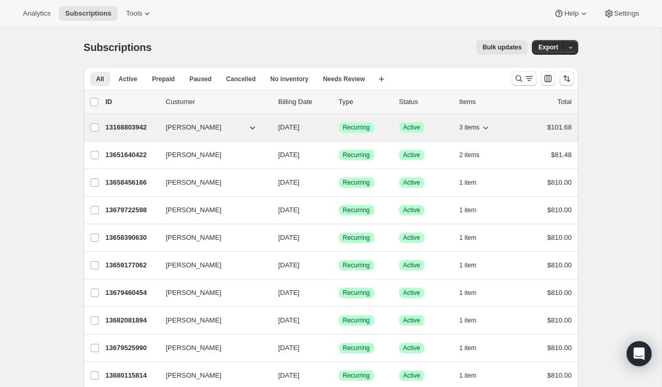 The height and width of the screenshot is (387, 662). What do you see at coordinates (571, 14) in the screenshot?
I see `button: Help` at bounding box center [571, 14].